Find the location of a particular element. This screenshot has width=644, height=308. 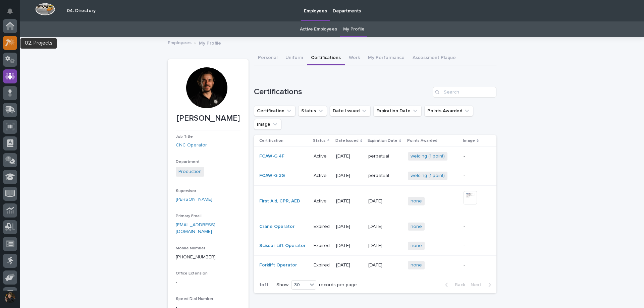

button: Notifications is located at coordinates (10, 11).